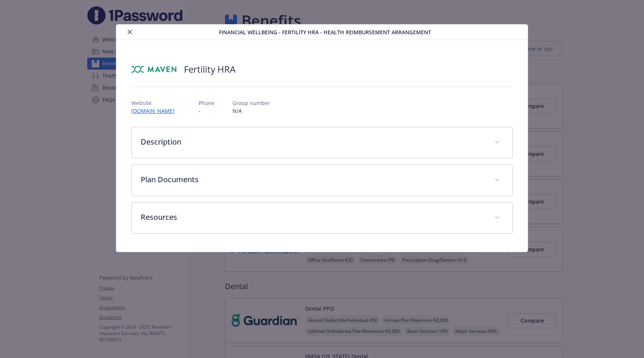  I want to click on p: Website, so click(156, 103).